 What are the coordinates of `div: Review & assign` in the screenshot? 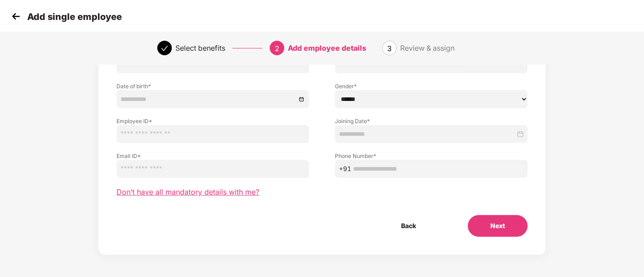 It's located at (427, 48).